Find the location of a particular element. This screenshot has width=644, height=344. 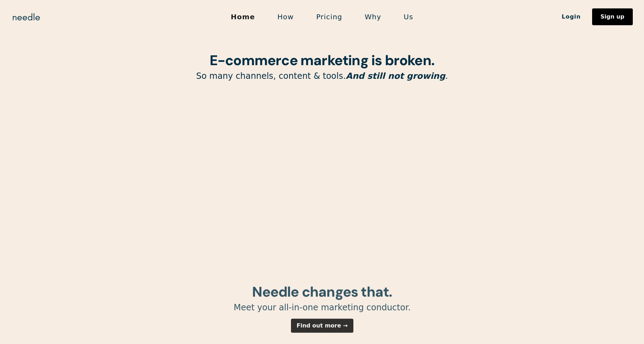

div: Sign up is located at coordinates (612, 17).